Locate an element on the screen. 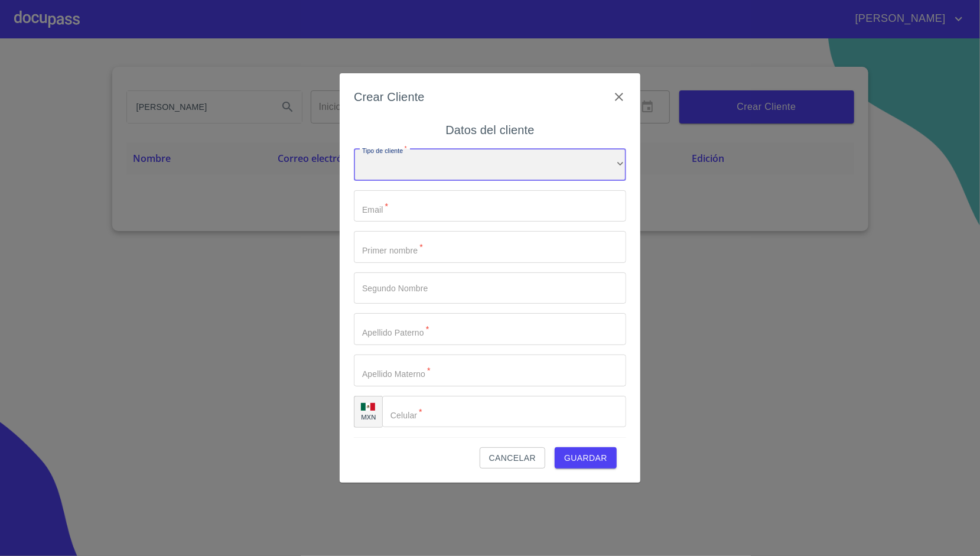  img: R93DlvwvvjP9fbrDwZeCRYBHk45OWMq+AAOlFVsxT89f82nwPLnD58IP7+ANJEaWYhP0Tx8kkA0WlQMPQsAAgwAOmBj20AXj6... is located at coordinates (368, 407).